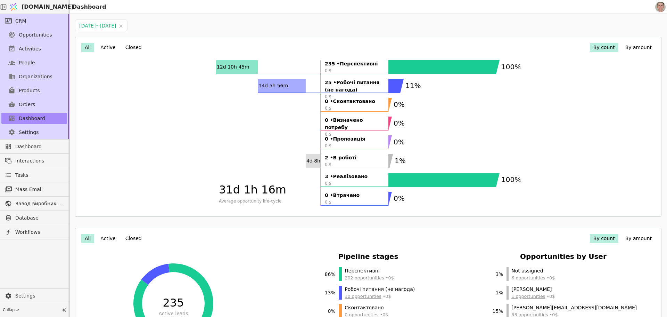  What do you see at coordinates (31, 310) in the screenshot?
I see `span: Collapse` at bounding box center [31, 310].